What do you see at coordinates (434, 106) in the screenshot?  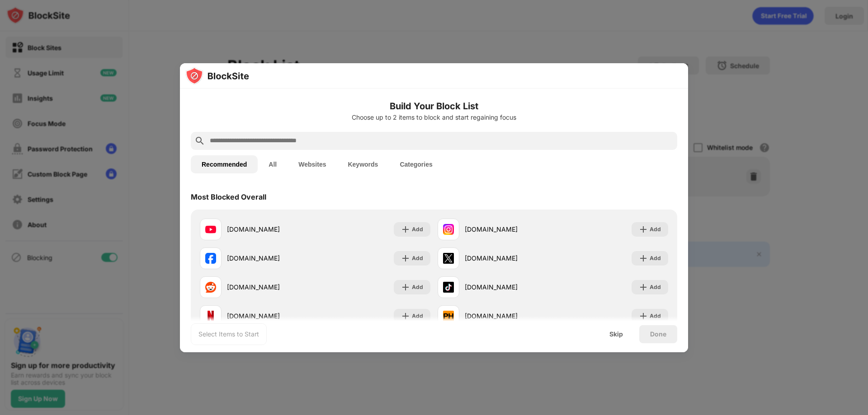 I see `h6: Build Your Block List` at bounding box center [434, 106].